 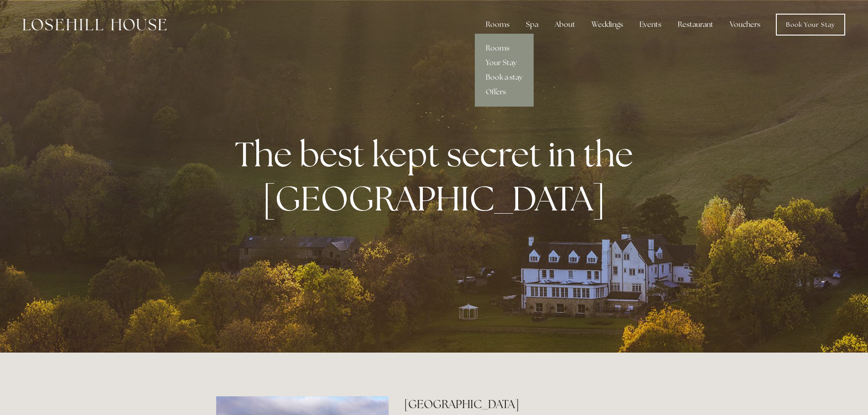 I want to click on a: Rooms, so click(x=504, y=48).